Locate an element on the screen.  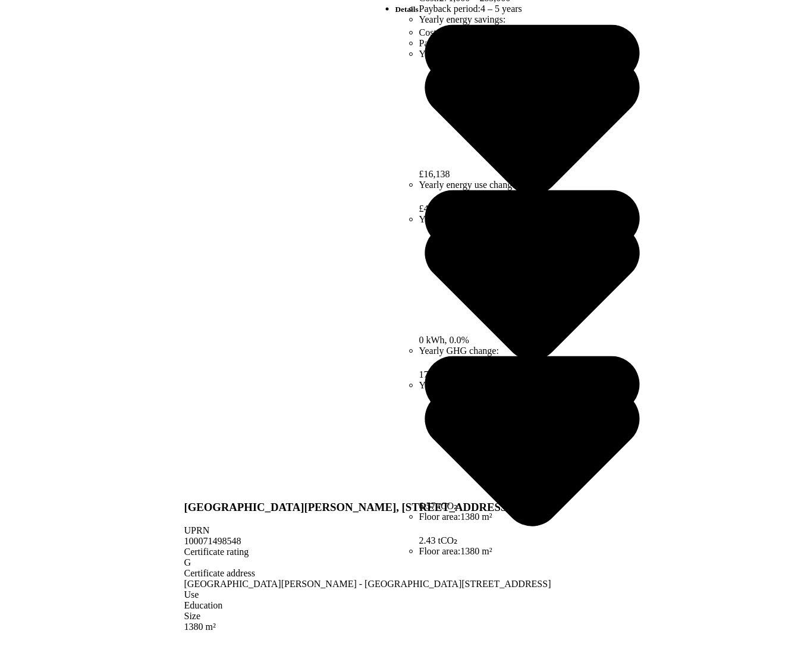
div: 1380 m² is located at coordinates (368, 627).